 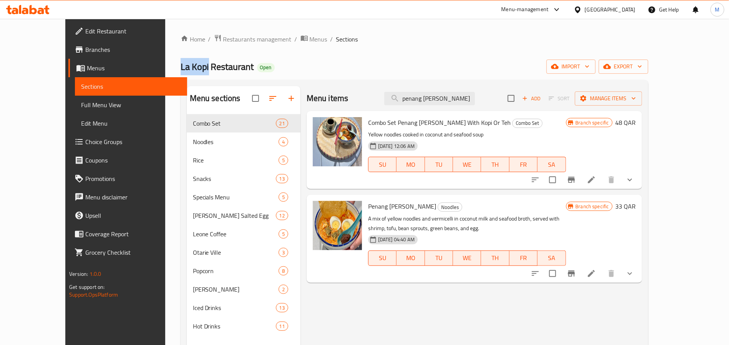 What do you see at coordinates (236, 197) in the screenshot?
I see `div: Specials Menu` at bounding box center [236, 197].